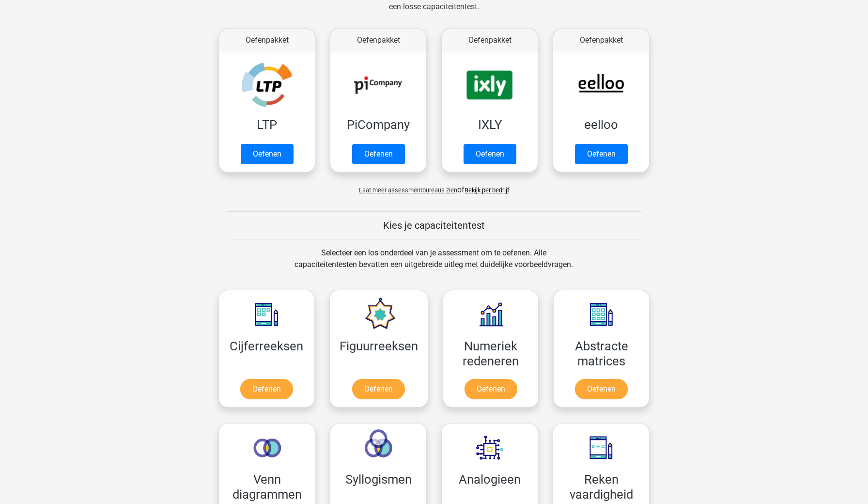 Image resolution: width=868 pixels, height=504 pixels. What do you see at coordinates (434, 265) in the screenshot?
I see `div: Selecteer een los onderdeel van je assessment om te oefenen. Alle capaciteitentesten bevatten een...` at bounding box center [434, 265].